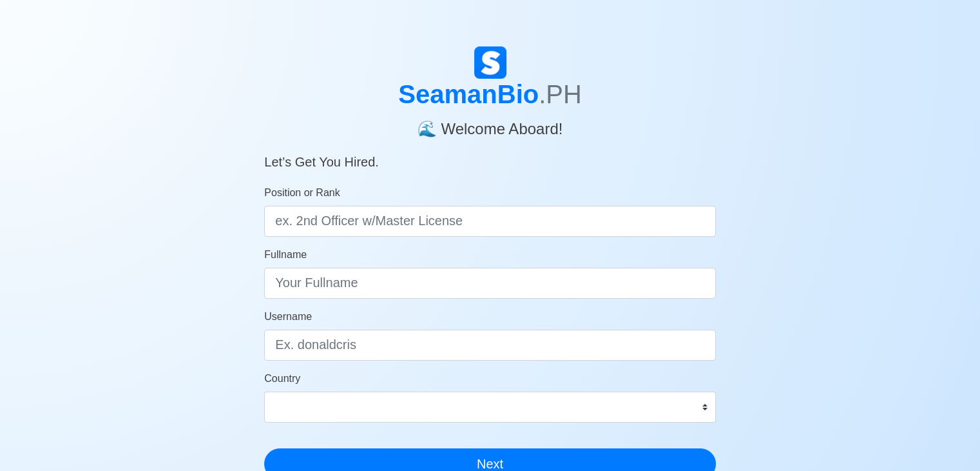  Describe the element at coordinates (490, 124) in the screenshot. I see `h4: 🌊 Welcome Aboard!` at that location.